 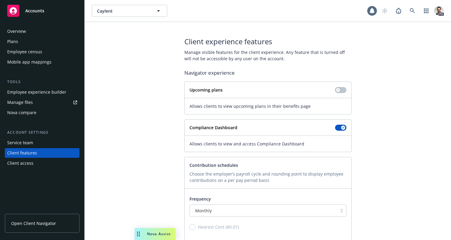 I want to click on p: Frequency, so click(x=268, y=199).